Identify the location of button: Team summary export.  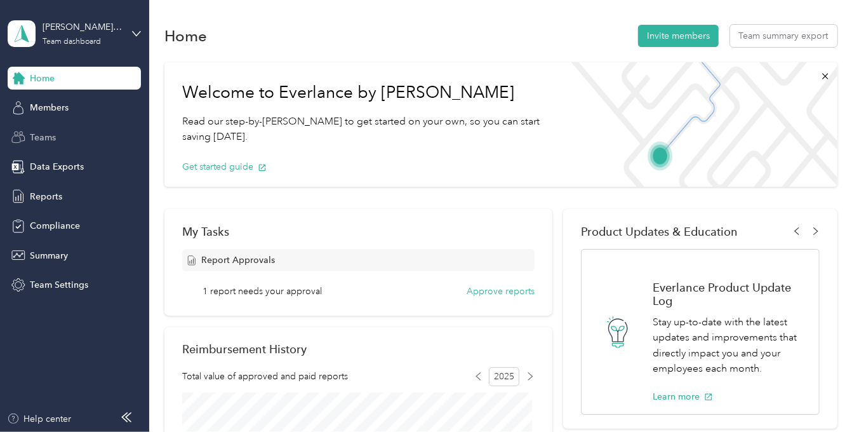
(783, 36).